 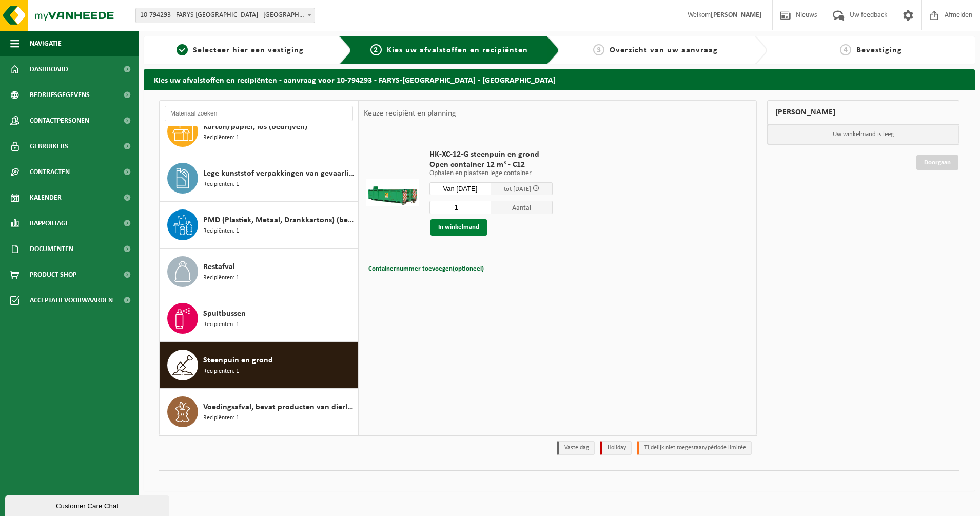 I want to click on span: 1, so click(x=182, y=49).